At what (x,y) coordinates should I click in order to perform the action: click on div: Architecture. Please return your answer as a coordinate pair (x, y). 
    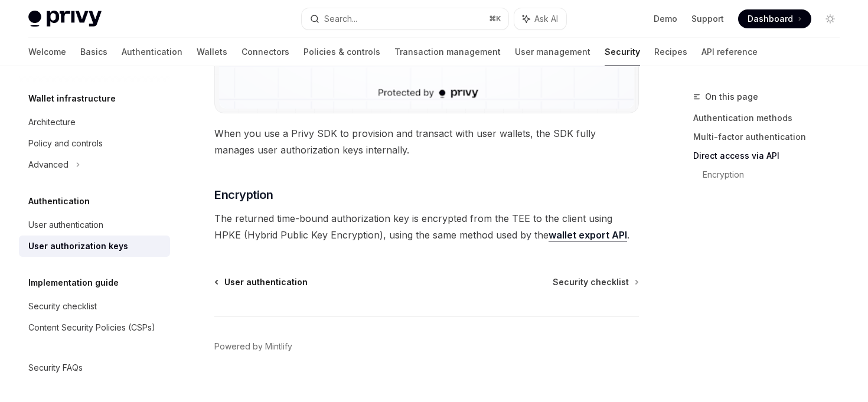
    Looking at the image, I should click on (52, 122).